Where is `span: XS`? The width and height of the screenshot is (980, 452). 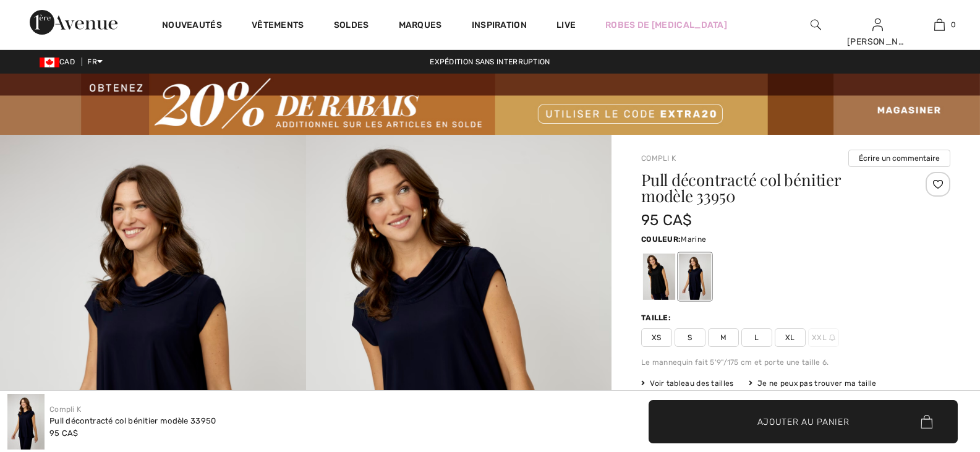
span: XS is located at coordinates (657, 337).